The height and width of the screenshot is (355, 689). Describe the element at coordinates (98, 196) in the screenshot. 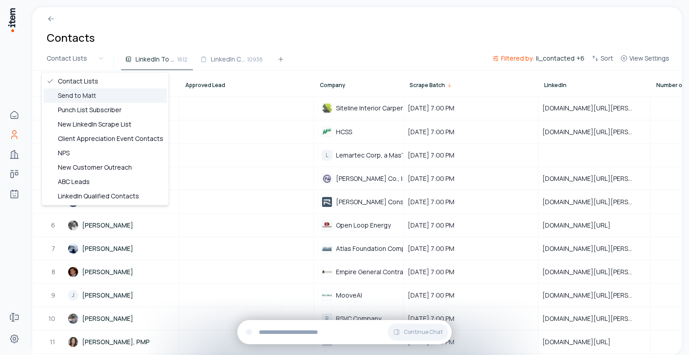

I see `span: LinkedIn Qualified Contacts` at that location.